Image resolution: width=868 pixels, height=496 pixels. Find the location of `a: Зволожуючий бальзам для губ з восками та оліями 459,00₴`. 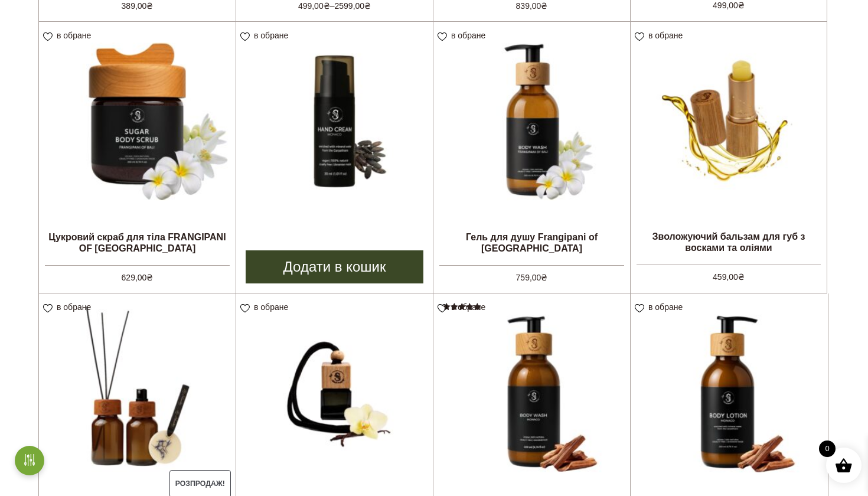

a: Зволожуючий бальзам для губ з восками та оліями 459,00₴ is located at coordinates (729, 151).